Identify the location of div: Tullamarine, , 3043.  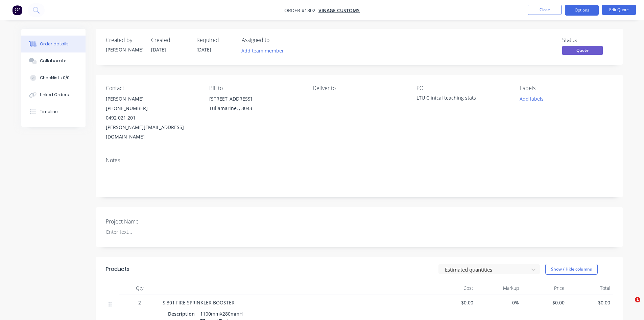
(256, 108).